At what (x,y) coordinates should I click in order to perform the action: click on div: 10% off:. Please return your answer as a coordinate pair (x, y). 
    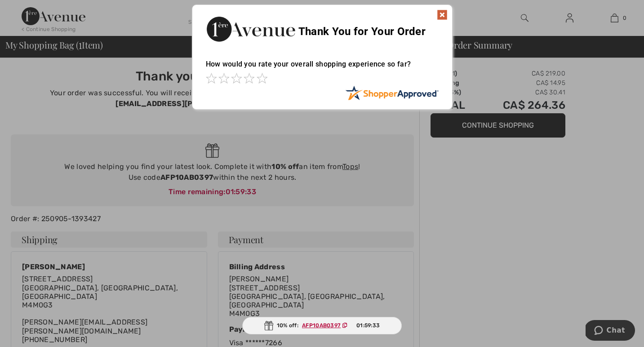
    Looking at the image, I should click on (322, 325).